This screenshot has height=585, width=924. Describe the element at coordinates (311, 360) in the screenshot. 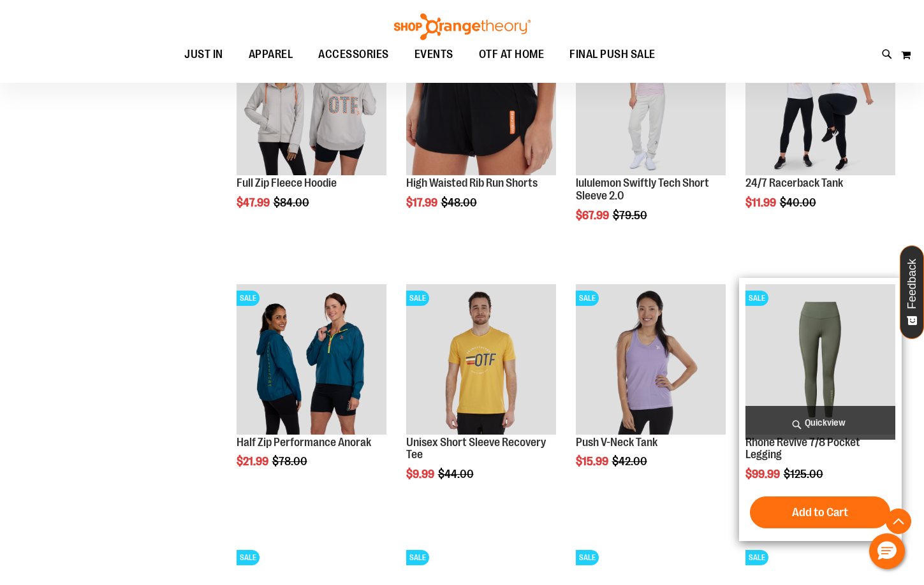

I see `a: Half Zip Performance AnorakSALE` at that location.